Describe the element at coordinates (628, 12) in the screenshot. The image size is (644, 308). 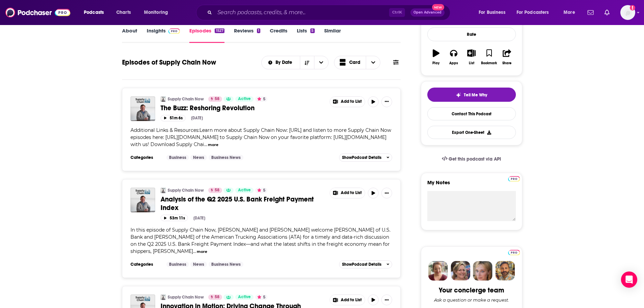
I see `button: Show profile menu` at that location.